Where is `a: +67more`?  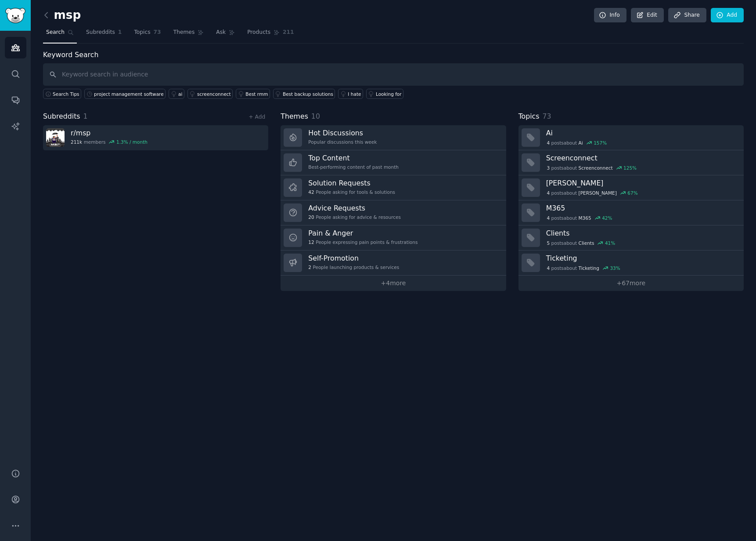 a: +67more is located at coordinates (631, 283).